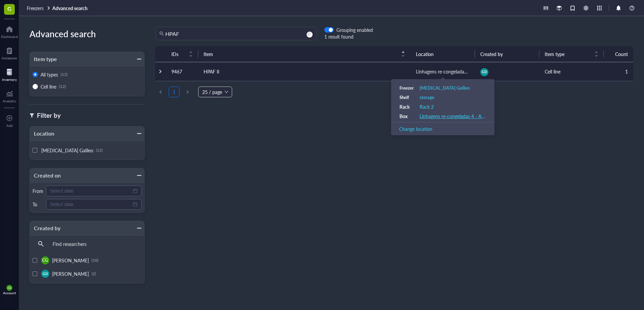 The width and height of the screenshot is (644, 310). What do you see at coordinates (618, 54) in the screenshot?
I see `th: Count` at bounding box center [618, 54].